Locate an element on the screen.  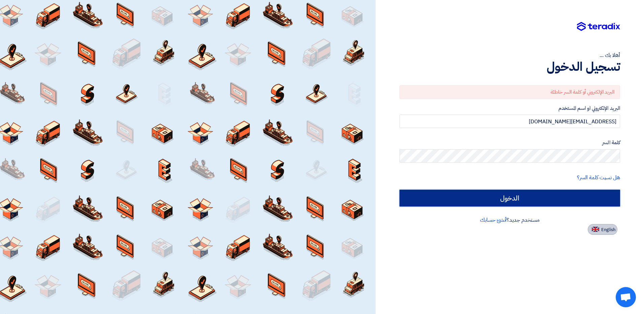
a: هل نسيت كلمة السر؟ is located at coordinates (598, 178).